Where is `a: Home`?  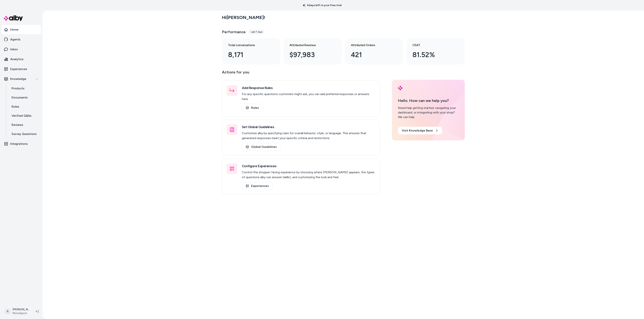
a: Home is located at coordinates (21, 29).